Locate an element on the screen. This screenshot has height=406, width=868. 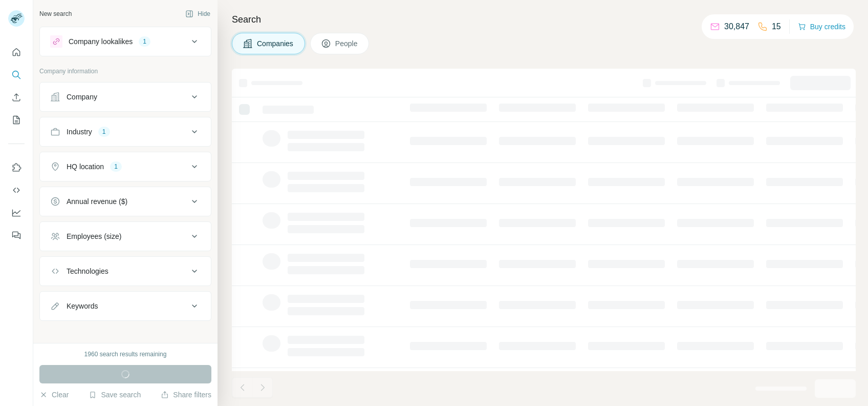
button: Keywords is located at coordinates (126, 306).